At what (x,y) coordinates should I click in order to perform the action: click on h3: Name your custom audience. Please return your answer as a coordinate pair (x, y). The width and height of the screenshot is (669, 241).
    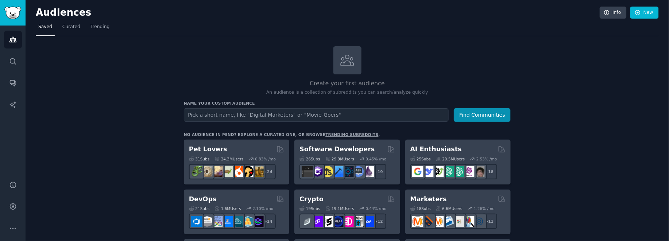
    Looking at the image, I should click on (347, 103).